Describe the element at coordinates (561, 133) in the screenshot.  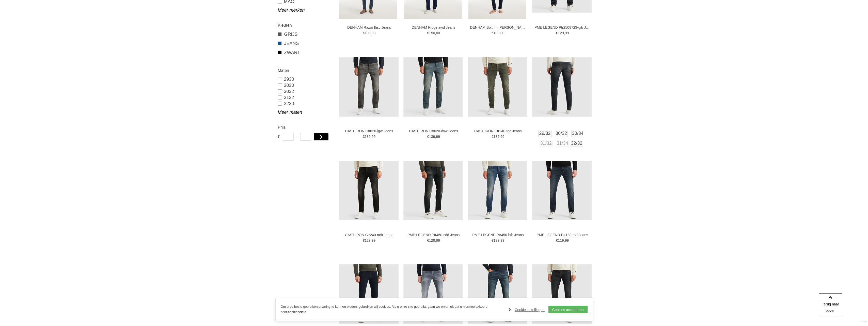
I see `a: 30/32` at that location.